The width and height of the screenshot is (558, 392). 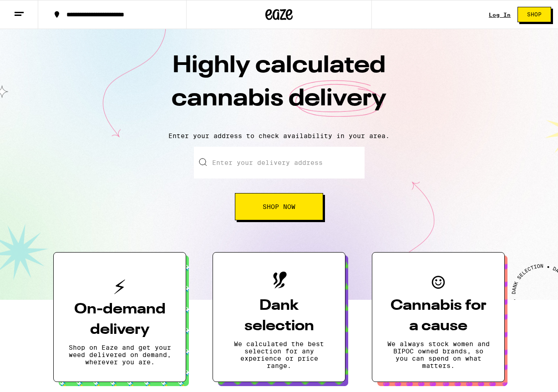 I want to click on h3: Cannabis for a cause, so click(x=438, y=316).